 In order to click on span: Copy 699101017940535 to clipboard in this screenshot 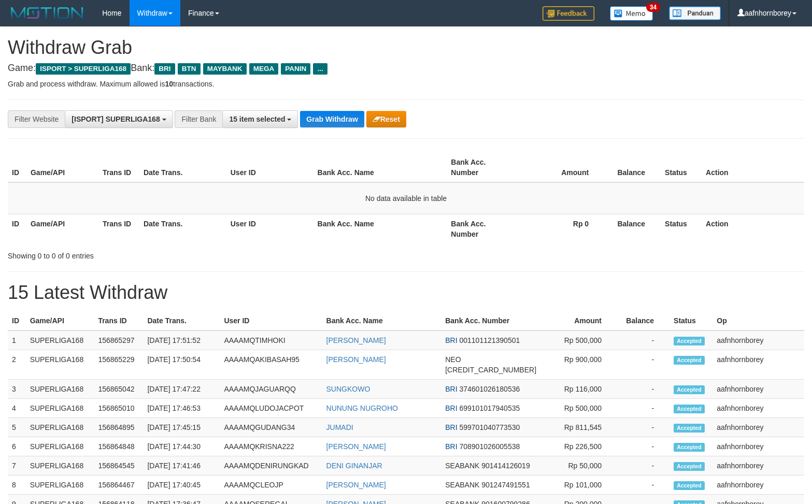, I will do `click(489, 408)`.